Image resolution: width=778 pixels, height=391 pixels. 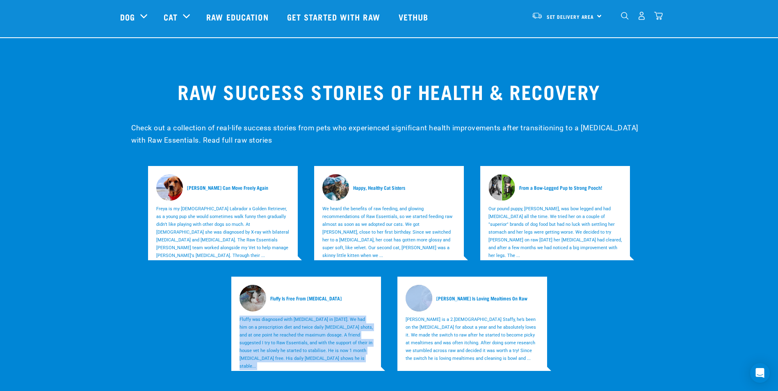 What do you see at coordinates (641, 16) in the screenshot?
I see `img: user.png` at bounding box center [641, 16].